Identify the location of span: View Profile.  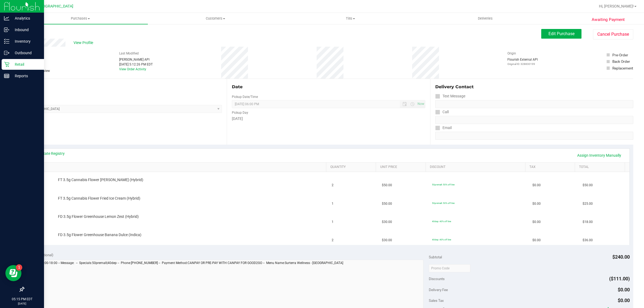
(85, 43).